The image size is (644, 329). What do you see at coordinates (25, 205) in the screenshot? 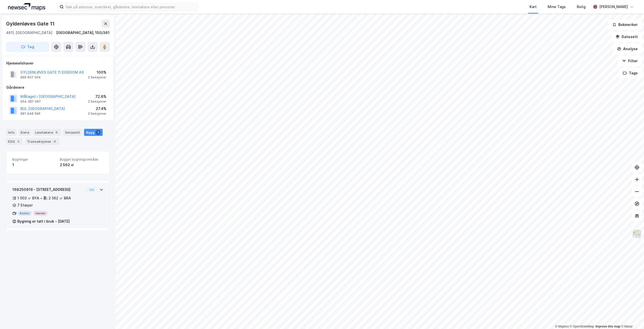
I see `div: 7 Etasjer` at bounding box center [25, 205].